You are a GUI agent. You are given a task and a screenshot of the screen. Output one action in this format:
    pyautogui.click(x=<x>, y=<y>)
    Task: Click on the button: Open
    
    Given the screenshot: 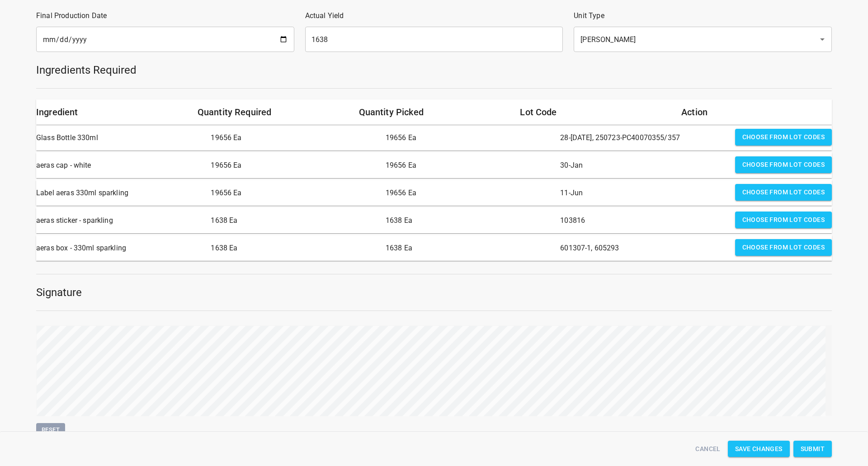 What is the action you would take?
    pyautogui.click(x=822, y=39)
    